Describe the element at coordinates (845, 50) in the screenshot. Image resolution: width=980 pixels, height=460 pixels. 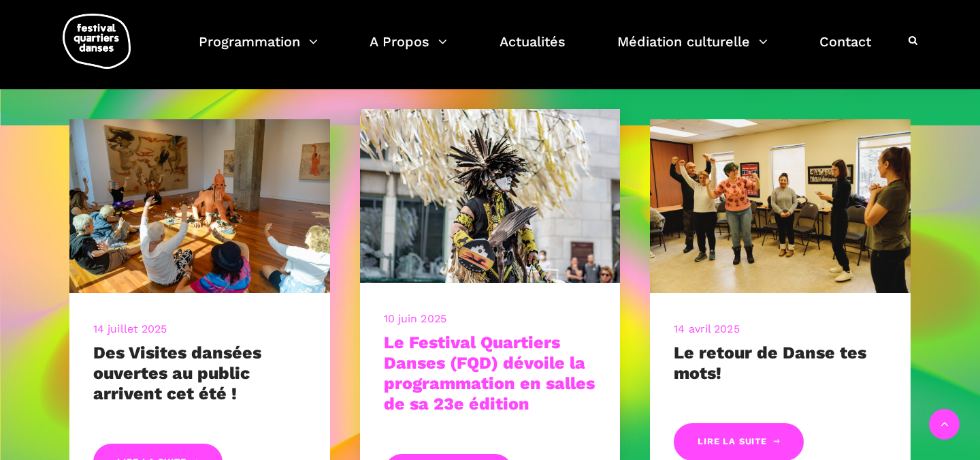
I see `a: Contact` at that location.